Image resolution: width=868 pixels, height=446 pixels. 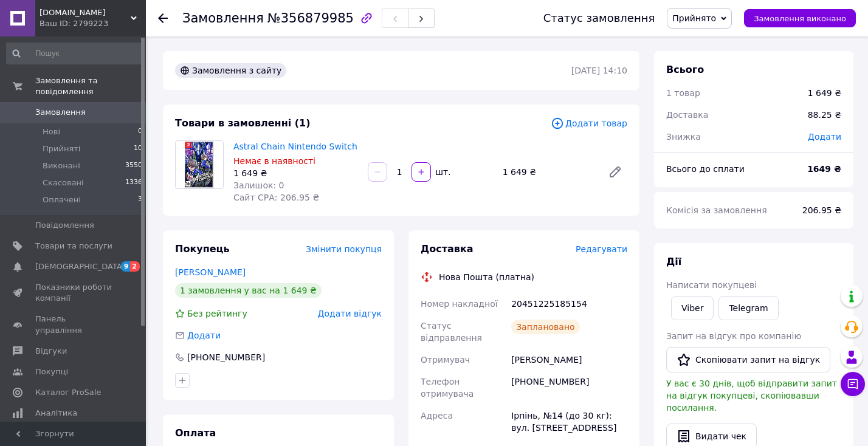 What do you see at coordinates (853, 384) in the screenshot?
I see `button: Чат з покупцем` at bounding box center [853, 384].